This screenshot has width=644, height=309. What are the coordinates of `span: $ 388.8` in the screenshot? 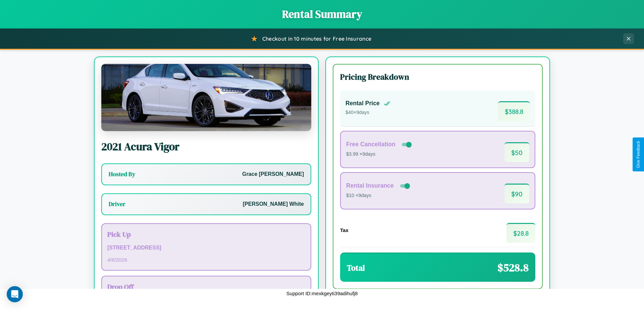 It's located at (514, 111).